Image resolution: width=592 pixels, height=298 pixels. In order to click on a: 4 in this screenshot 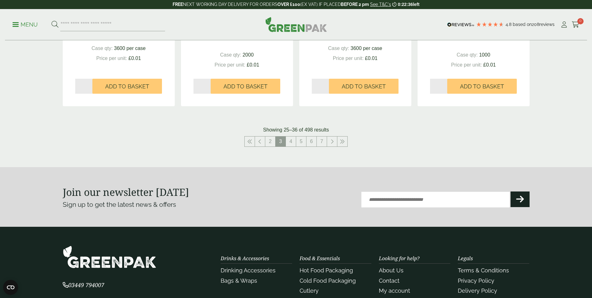, I will do `click(291, 141)`.